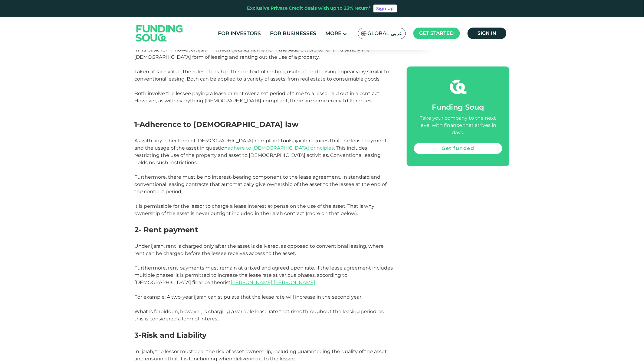  Describe the element at coordinates (248, 297) in the screenshot. I see `span: For example: A two-year ijarah can stipulate that the lease rate will increase in the second year.` at that location.